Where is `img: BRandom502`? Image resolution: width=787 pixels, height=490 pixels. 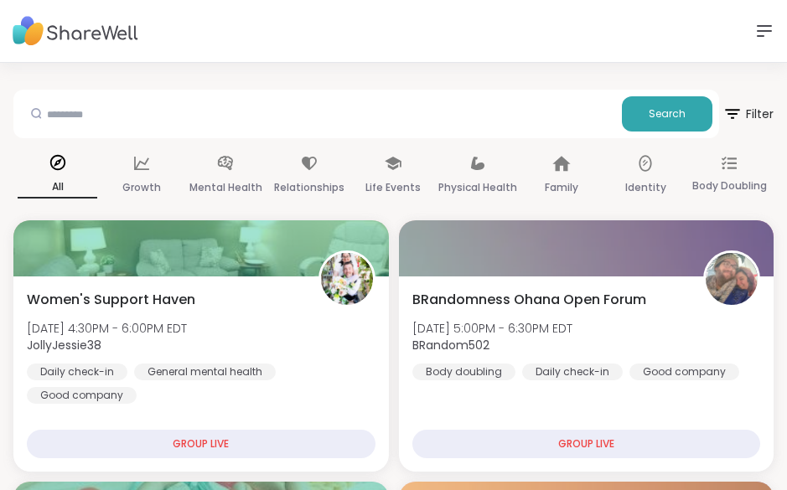 img: BRandom502 is located at coordinates (732, 279).